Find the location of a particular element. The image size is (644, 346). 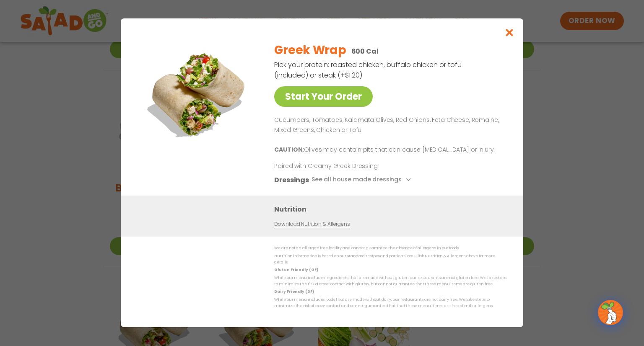

img: wpChatIcon is located at coordinates (610, 312).